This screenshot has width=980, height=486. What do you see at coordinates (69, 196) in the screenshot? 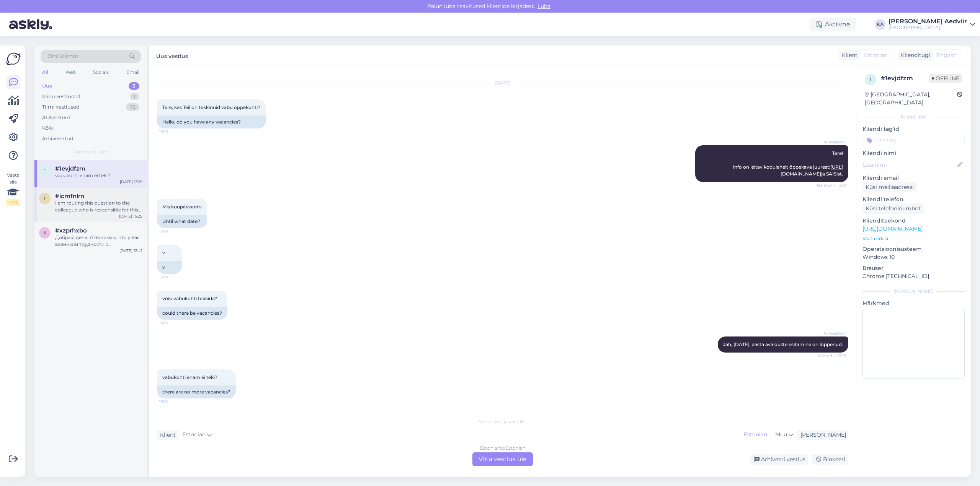
I see `span: #icmfnlrn` at bounding box center [69, 196].